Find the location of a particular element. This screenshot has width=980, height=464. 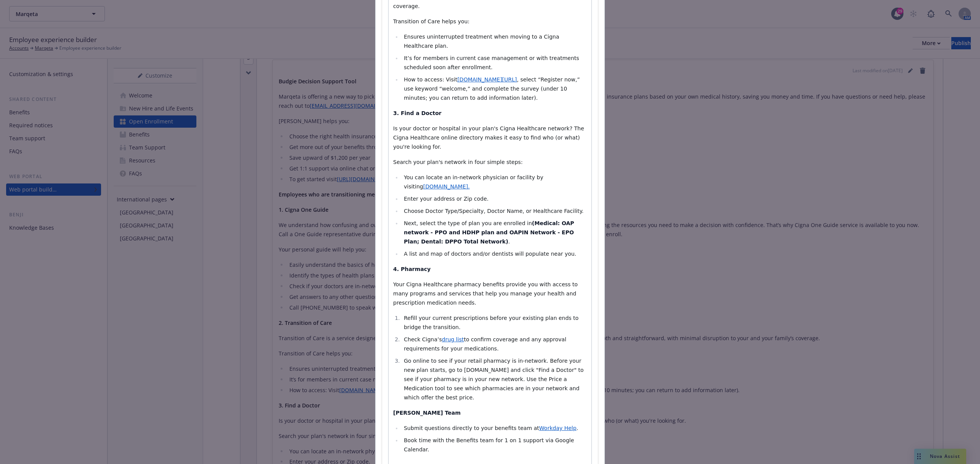

strong: 3. Find a Doctor is located at coordinates (418, 113).